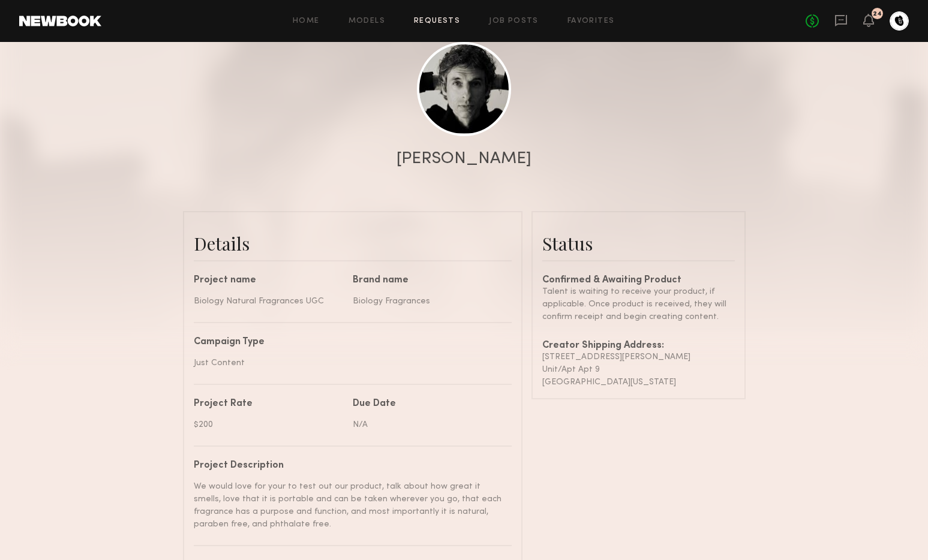 The width and height of the screenshot is (928, 560). I want to click on div: Biology Natural Fragrances UGC, so click(269, 301).